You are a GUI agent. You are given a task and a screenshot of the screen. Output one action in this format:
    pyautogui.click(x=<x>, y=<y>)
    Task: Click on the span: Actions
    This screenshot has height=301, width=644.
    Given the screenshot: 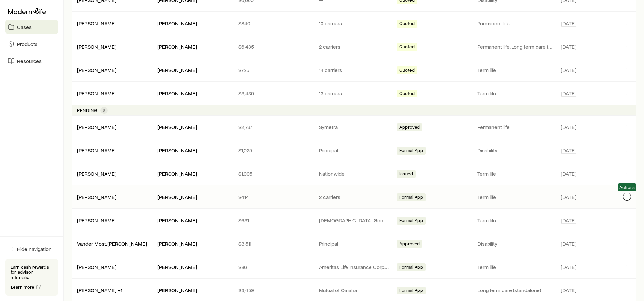 What is the action you would take?
    pyautogui.click(x=627, y=188)
    